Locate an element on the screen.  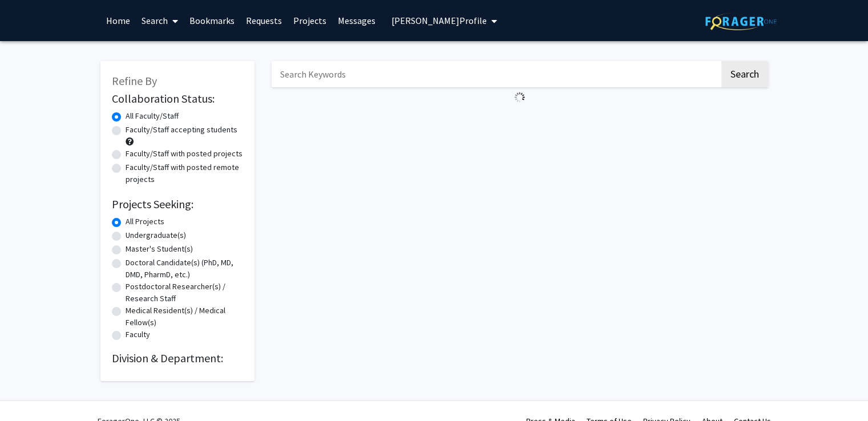
label: Doctoral Candidate(s) (PhD, MD, DMD, PharmD, etc.) is located at coordinates (184, 269).